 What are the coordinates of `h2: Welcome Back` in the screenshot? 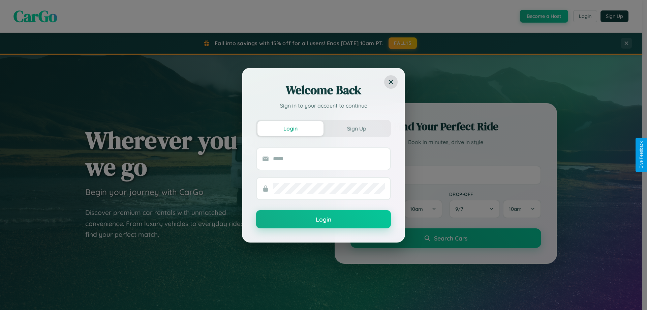 It's located at (324, 90).